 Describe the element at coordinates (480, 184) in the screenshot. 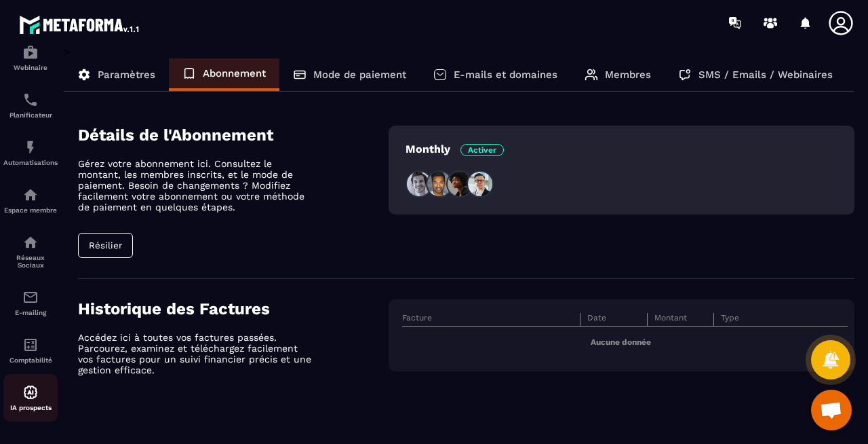

I see `img: people4` at that location.